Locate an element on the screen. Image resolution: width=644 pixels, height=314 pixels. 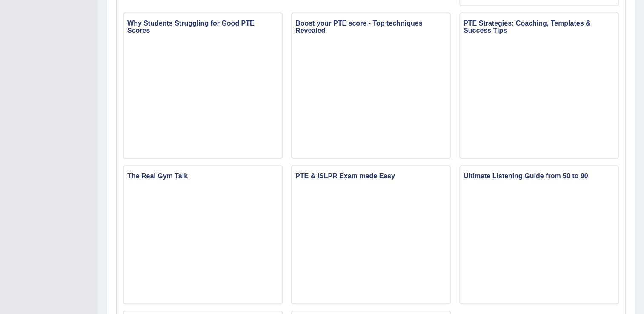
h3: PTE Strategies: Coaching, Templates & Success Tips is located at coordinates (539, 27).